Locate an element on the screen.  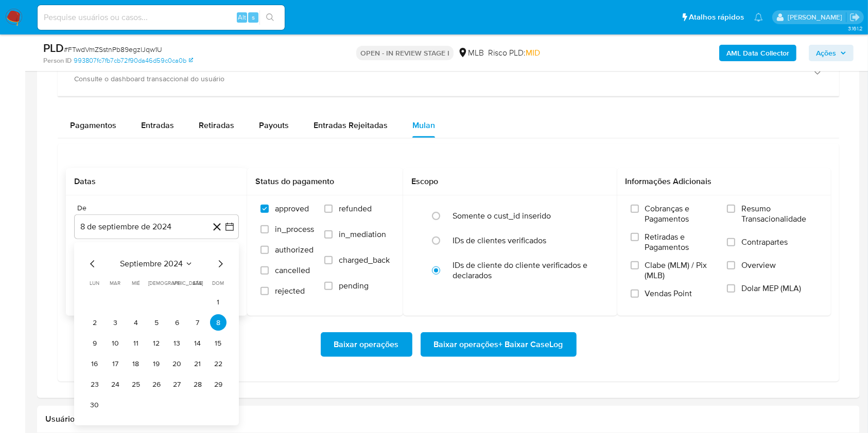
button: search-icon is located at coordinates (270, 18).